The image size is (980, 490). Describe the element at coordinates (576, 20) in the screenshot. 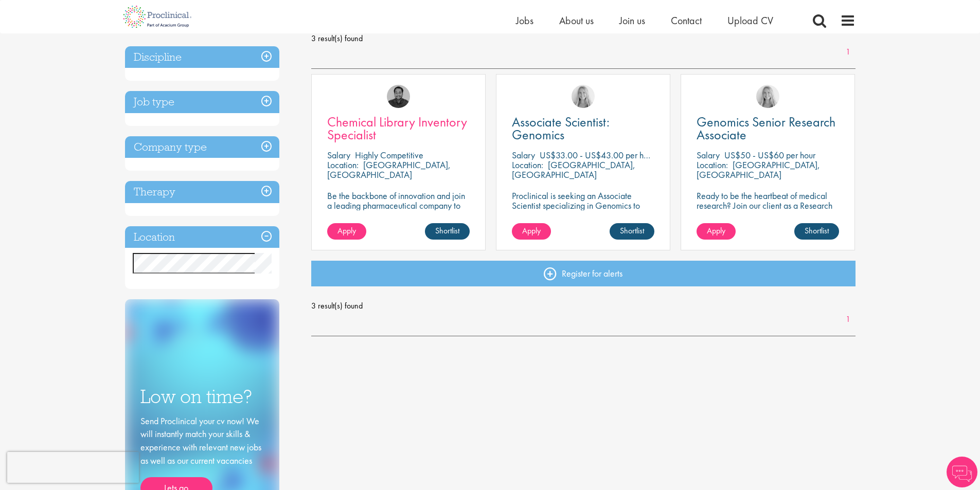

I see `a: About us` at that location.